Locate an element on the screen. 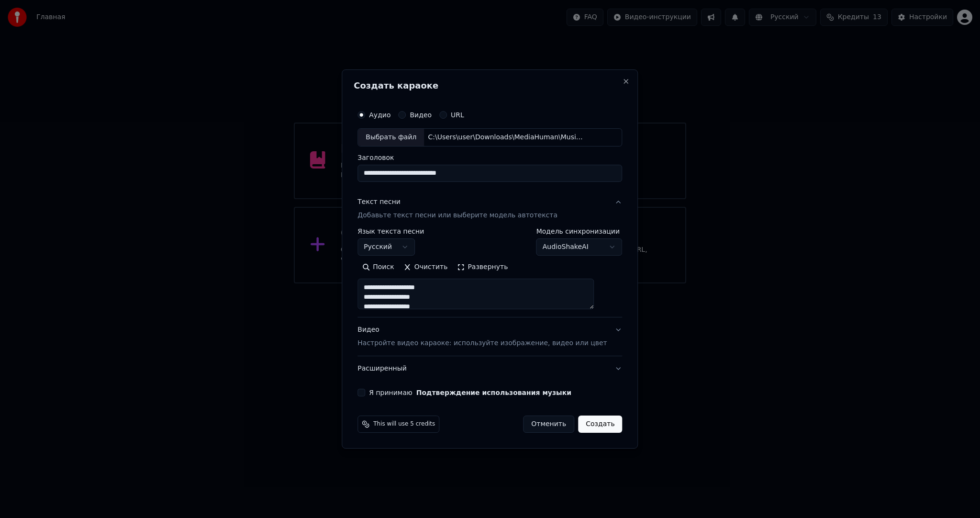 Image resolution: width=980 pixels, height=518 pixels. div: Выбрать файл is located at coordinates (391, 137).